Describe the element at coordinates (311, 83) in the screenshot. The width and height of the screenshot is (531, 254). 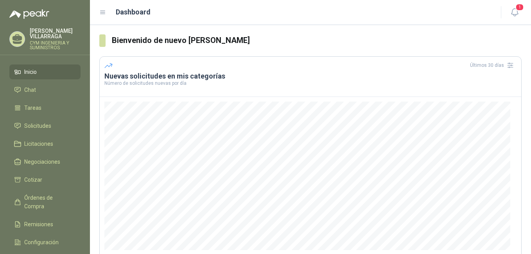
I see `p: Número de solicitudes nuevas por día` at that location.